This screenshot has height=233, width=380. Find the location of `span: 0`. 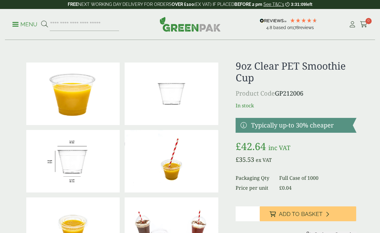

span: 0 is located at coordinates (368, 21).